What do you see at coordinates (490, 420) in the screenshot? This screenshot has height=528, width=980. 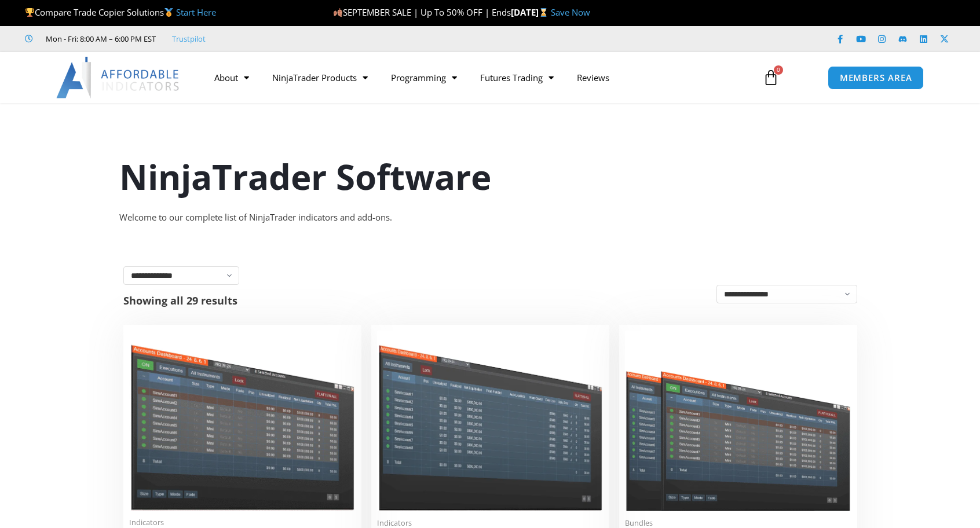 I see `img: Account Risk Manager` at bounding box center [490, 420].